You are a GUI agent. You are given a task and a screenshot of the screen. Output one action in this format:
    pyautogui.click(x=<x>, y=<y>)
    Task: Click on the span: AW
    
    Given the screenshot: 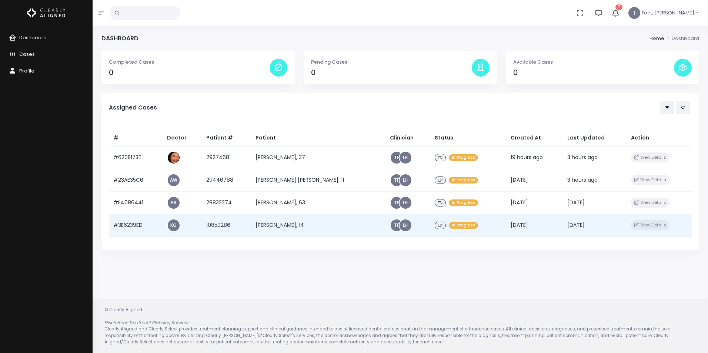 What is the action you would take?
    pyautogui.click(x=174, y=180)
    